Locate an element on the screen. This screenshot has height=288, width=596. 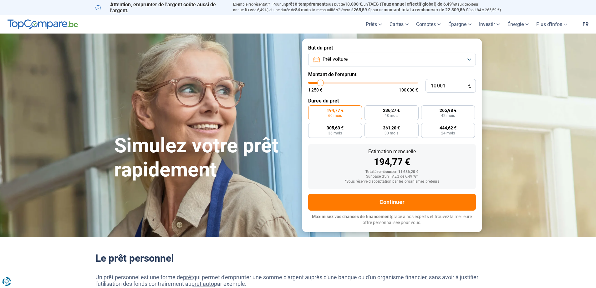
div: Sur base d'un TAEG de 6,49 %* is located at coordinates (392, 176).